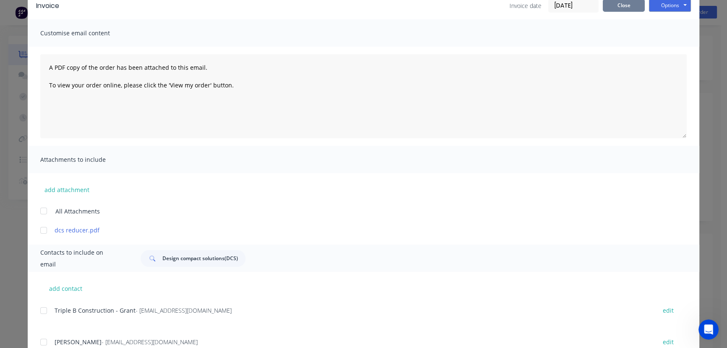 The image size is (727, 348). What do you see at coordinates (95, 310) in the screenshot?
I see `span: Triple B Construction - Grant` at bounding box center [95, 310].